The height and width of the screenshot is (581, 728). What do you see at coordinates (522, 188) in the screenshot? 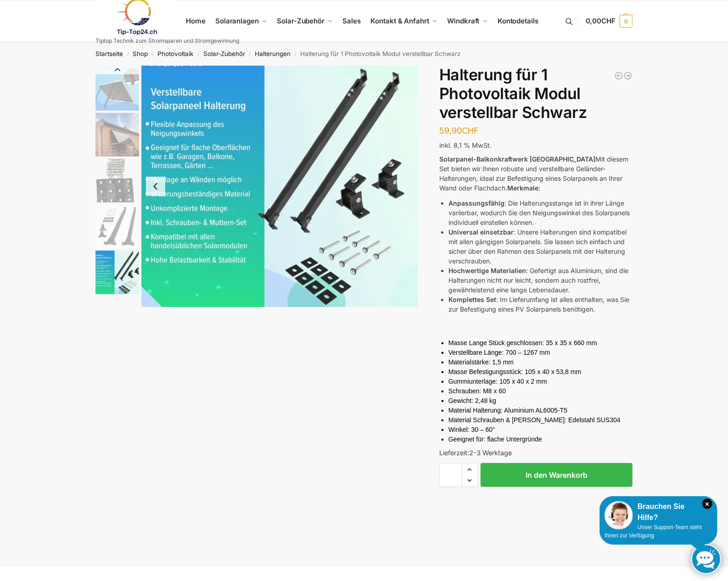
I see `strong: Merkmale` at bounding box center [522, 188].